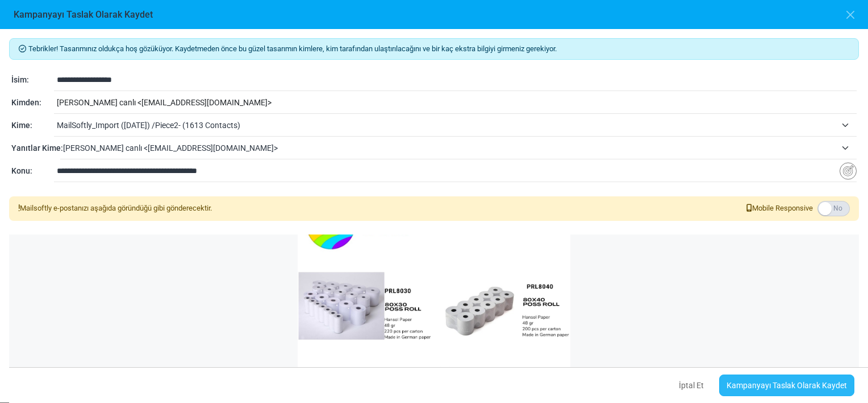 This screenshot has width=868, height=403. Describe the element at coordinates (114, 208) in the screenshot. I see `div: Mailsoftly e-postanızı aşağıda göründüğü gibi gönderecektir.` at that location.